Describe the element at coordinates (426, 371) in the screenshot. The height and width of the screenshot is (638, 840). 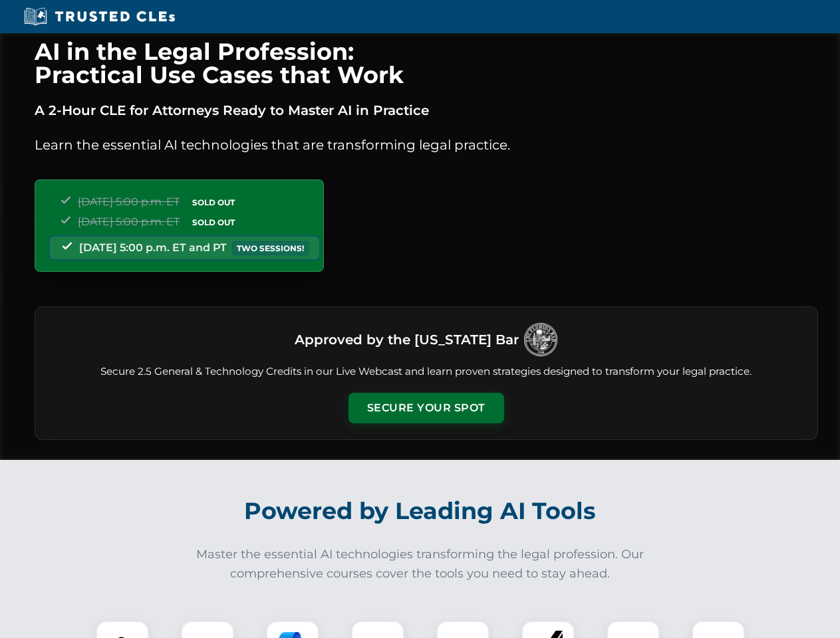
I see `p: Secure 2.5 General & Technology Credits in our Live Webcast and learn proven strategies designed ...` at that location.